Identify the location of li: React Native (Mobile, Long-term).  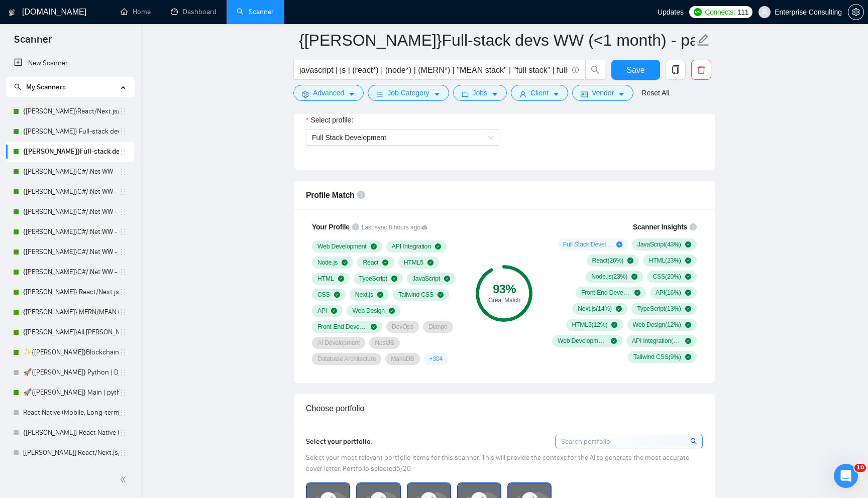
(70, 412).